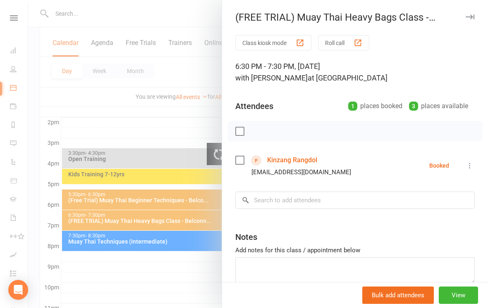  I want to click on button: View, so click(458, 296).